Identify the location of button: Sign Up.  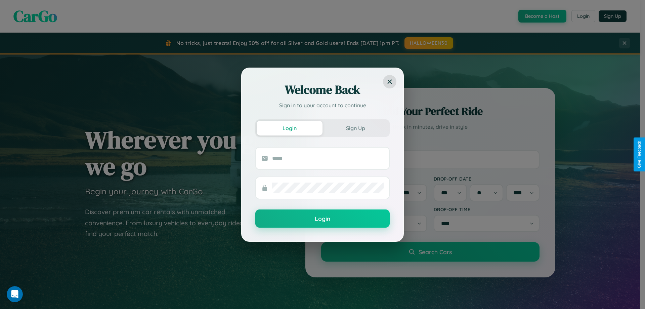
(355, 128).